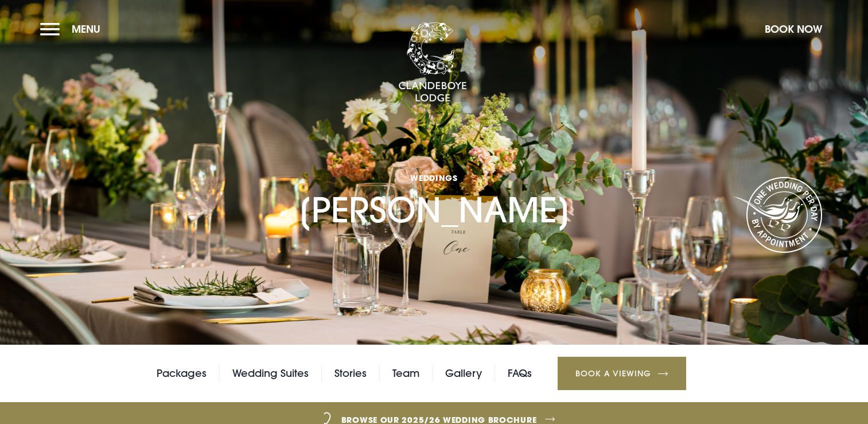  What do you see at coordinates (793, 29) in the screenshot?
I see `button: Book Now` at bounding box center [793, 29].